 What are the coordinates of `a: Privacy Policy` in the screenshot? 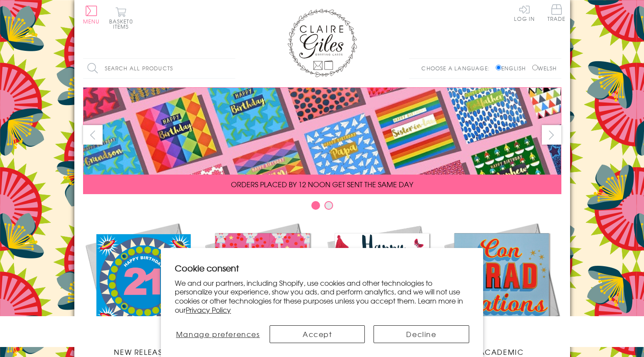 It's located at (208, 310).